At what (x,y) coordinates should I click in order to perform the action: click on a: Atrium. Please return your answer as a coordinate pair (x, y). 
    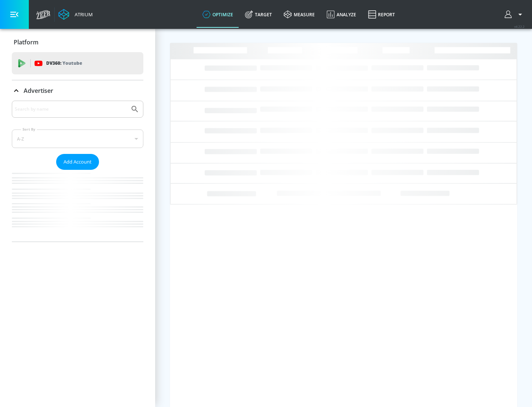
    Looking at the image, I should click on (75, 14).